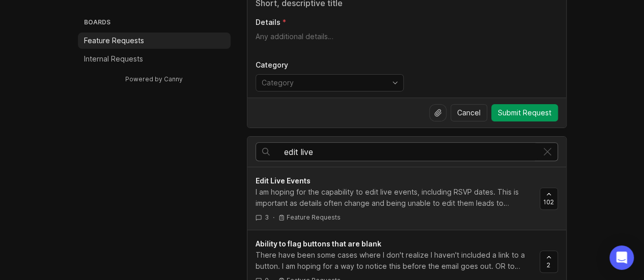 The height and width of the screenshot is (280, 644). I want to click on a: Edit Live EventsI am hoping for the capability to edit live events, including RSVP dates. This is..., so click(398, 198).